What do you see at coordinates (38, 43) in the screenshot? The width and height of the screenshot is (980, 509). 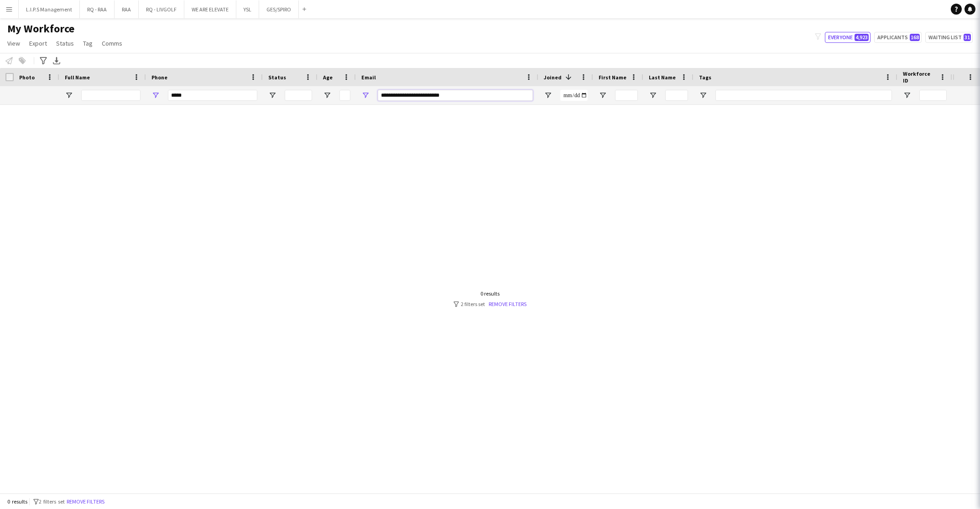 I see `span: Export` at bounding box center [38, 43].